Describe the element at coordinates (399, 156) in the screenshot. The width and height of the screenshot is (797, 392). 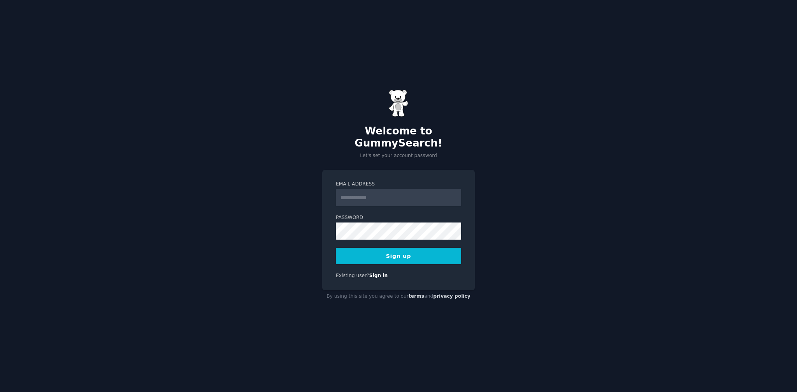
I see `p: Let's set your account password` at that location.